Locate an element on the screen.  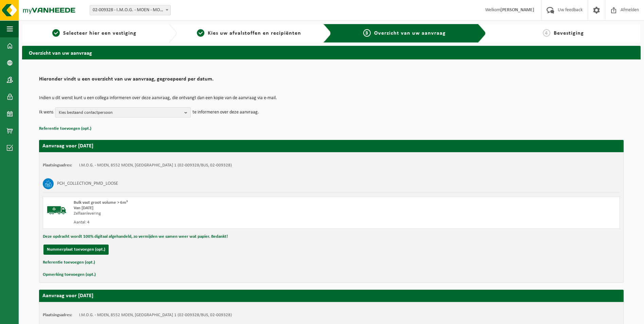
div: Zelfaanlevering is located at coordinates (216, 214).